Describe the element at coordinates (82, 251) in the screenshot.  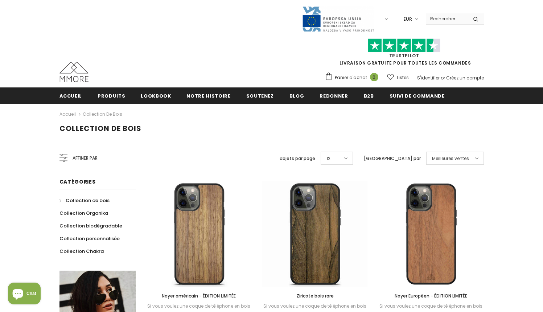
I see `span: Collection Chakra` at that location.